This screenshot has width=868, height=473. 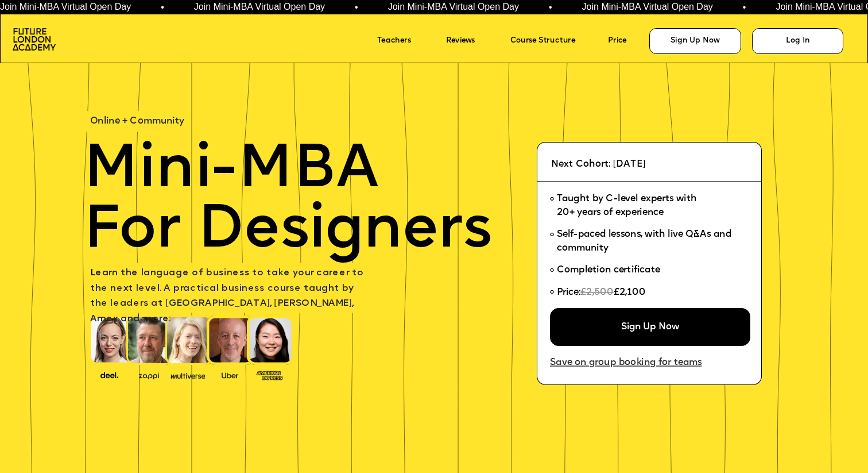 I want to click on img: image-b2f1584c-cbf7-4a77-bbe0-f56ae6ee31f2.png, so click(x=149, y=374).